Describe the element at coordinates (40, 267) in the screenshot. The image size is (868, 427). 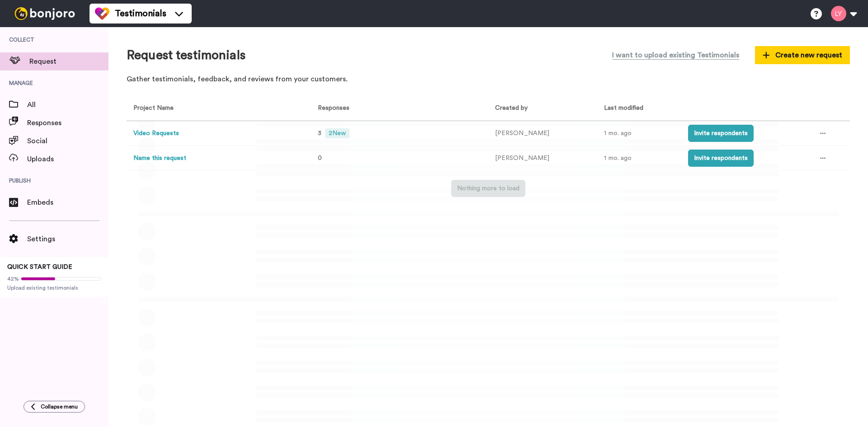
I see `span: QUICK START GUIDE` at that location.